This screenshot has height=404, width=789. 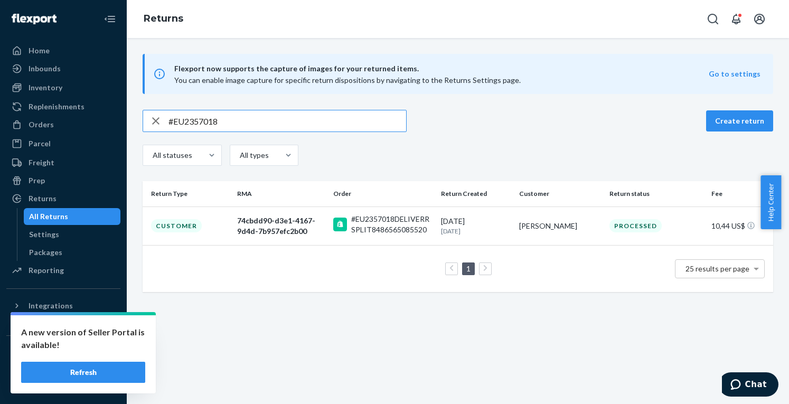 What do you see at coordinates (442, 69) in the screenshot?
I see `span: Flexport now supports the capture of images for your returned items.` at bounding box center [442, 69].